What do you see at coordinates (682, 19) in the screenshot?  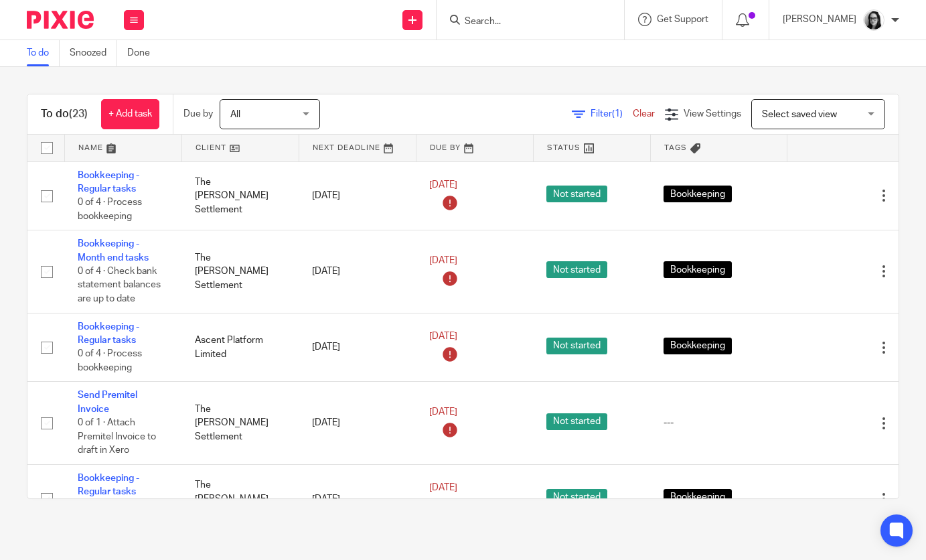 I see `span: Get Support` at bounding box center [682, 19].